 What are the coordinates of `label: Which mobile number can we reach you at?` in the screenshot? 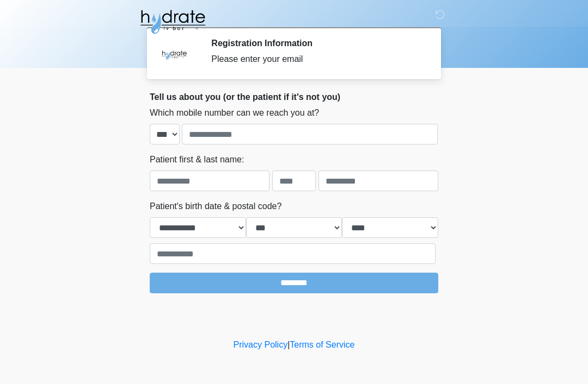 It's located at (234, 113).